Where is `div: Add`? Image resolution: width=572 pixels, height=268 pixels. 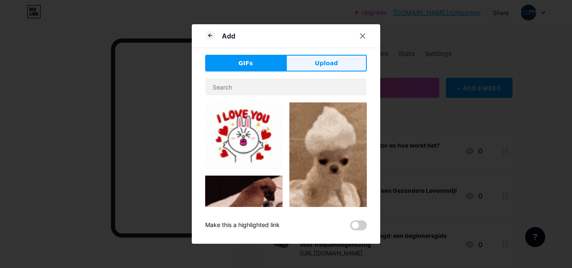
div: Add is located at coordinates (229, 36).